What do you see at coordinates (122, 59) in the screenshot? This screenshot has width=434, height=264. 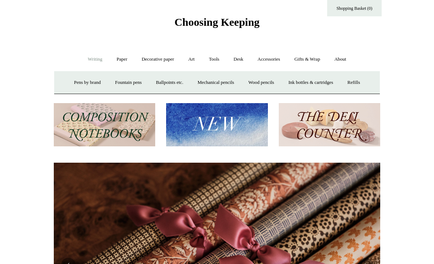 I see `a: Paper` at bounding box center [122, 59].